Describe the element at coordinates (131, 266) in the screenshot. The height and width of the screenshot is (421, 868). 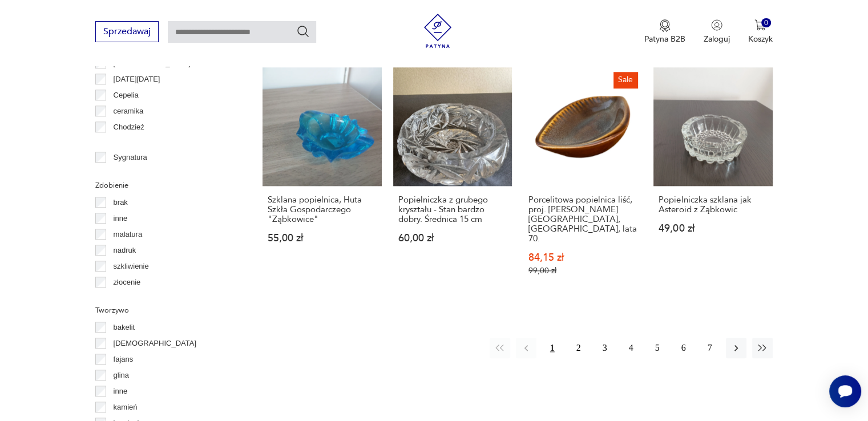
I see `p: szkliwienie` at that location.